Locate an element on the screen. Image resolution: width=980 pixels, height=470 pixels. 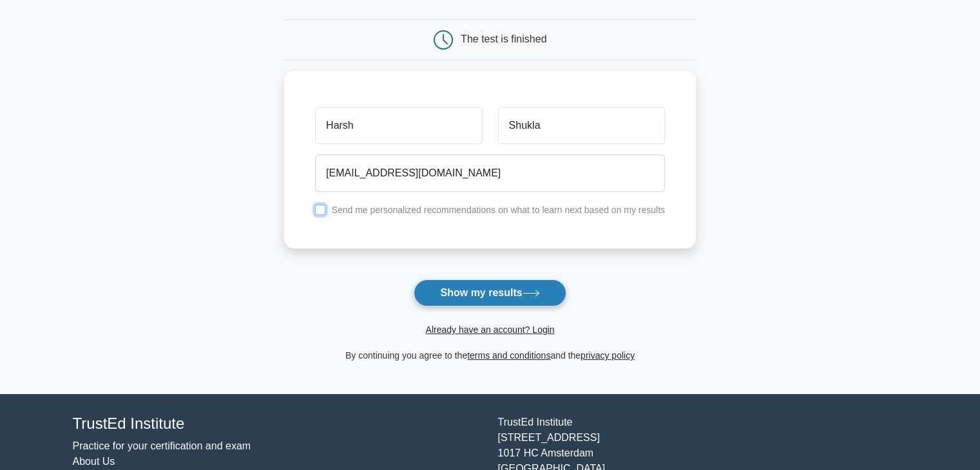
div: By continuing you agree to the and the is located at coordinates (490, 355).